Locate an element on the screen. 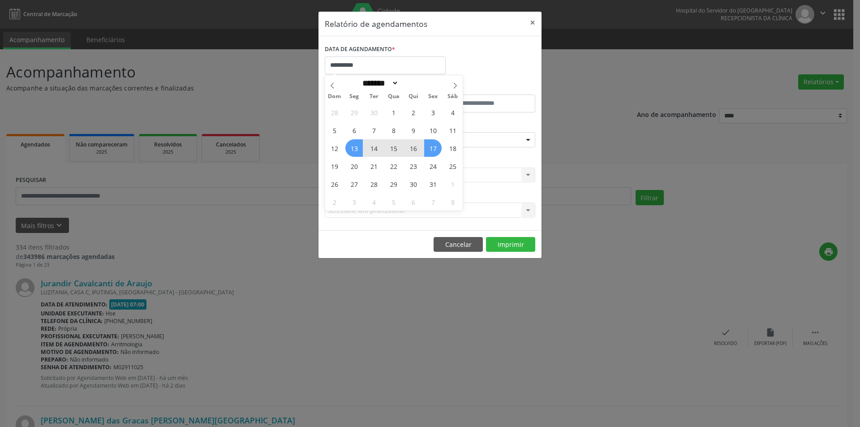  span: Outubro 29, 2025 is located at coordinates (393, 184).